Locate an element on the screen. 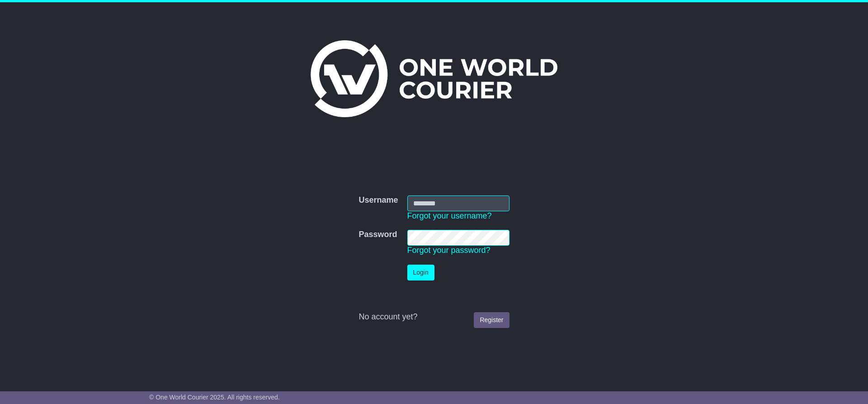  label: Username is located at coordinates (378, 200).